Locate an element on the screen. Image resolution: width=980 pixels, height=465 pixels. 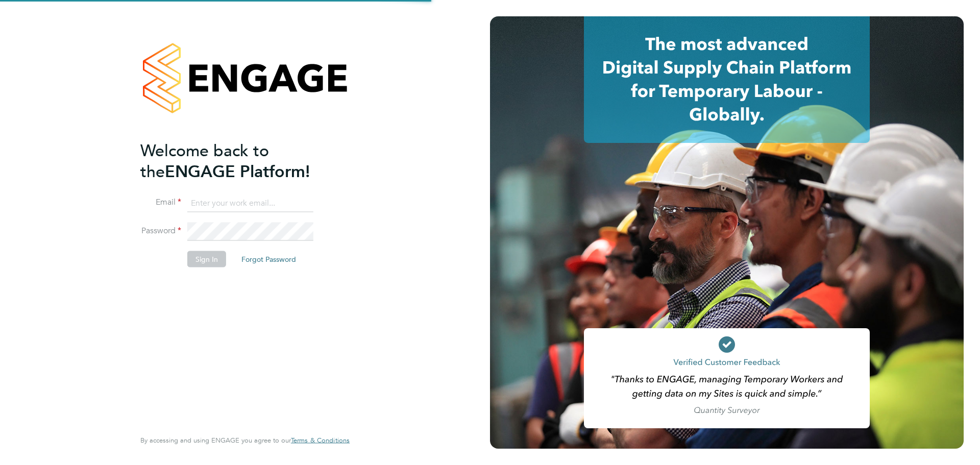
input: Enter your work email... is located at coordinates (251, 203).